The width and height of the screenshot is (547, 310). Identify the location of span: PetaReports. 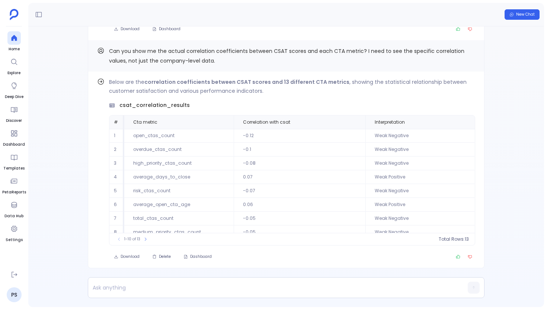
(14, 192).